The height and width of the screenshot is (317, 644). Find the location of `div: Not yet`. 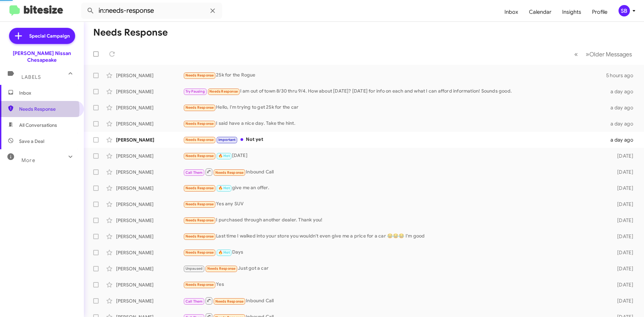

div: Not yet is located at coordinates (395, 139).